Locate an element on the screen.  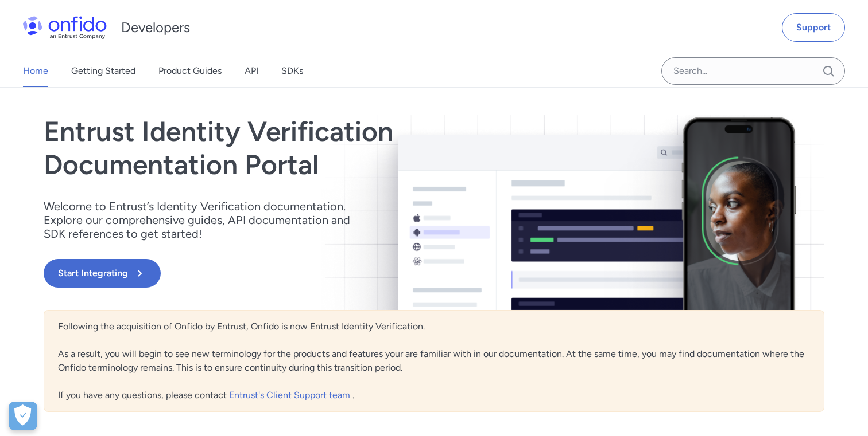
a: Home is located at coordinates (35, 71).